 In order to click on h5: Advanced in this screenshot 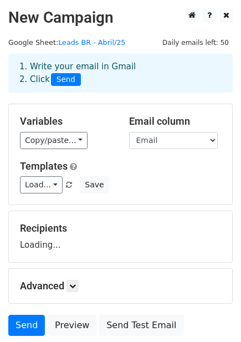, I will do `click(120, 286)`.